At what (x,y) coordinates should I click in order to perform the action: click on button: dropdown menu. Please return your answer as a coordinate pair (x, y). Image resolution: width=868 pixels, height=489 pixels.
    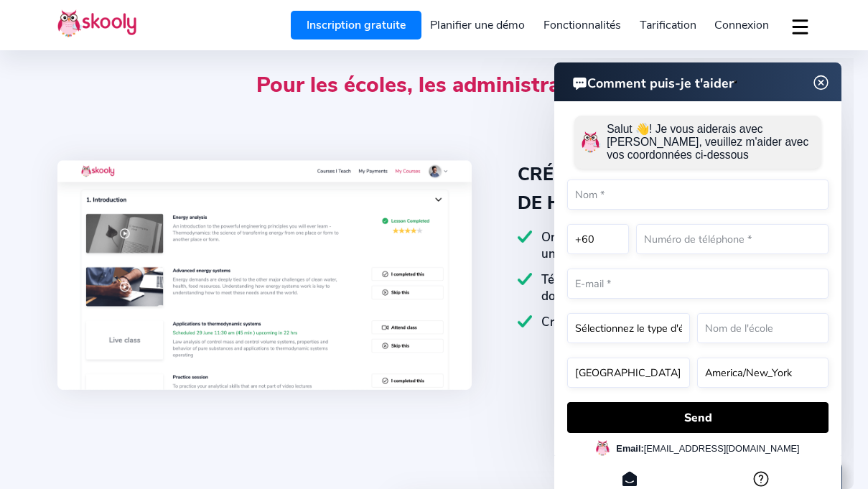
    Looking at the image, I should click on (799, 26).